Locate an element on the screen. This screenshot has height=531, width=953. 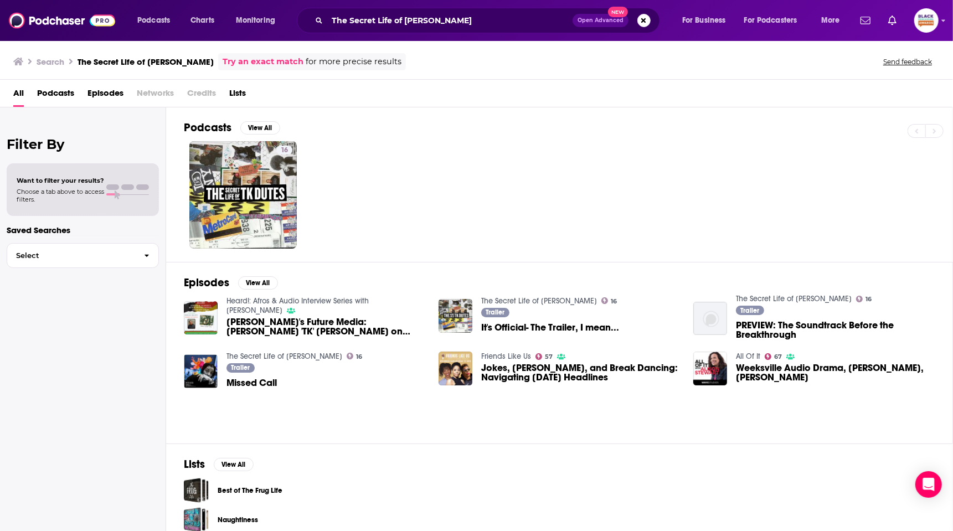
button: Show profile menu is located at coordinates (926, 20).